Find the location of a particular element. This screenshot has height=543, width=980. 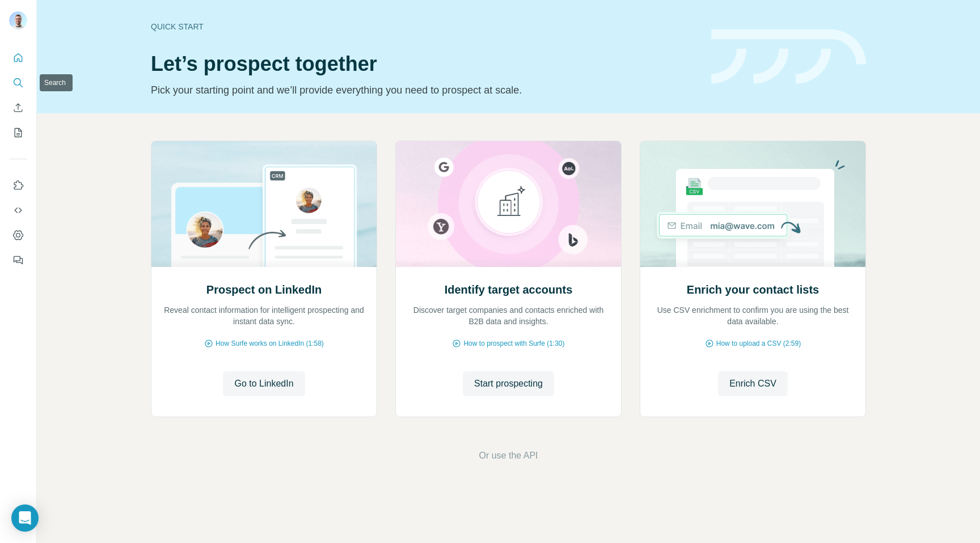

span: How Surfe works on LinkedIn (1:58) is located at coordinates (269, 343).